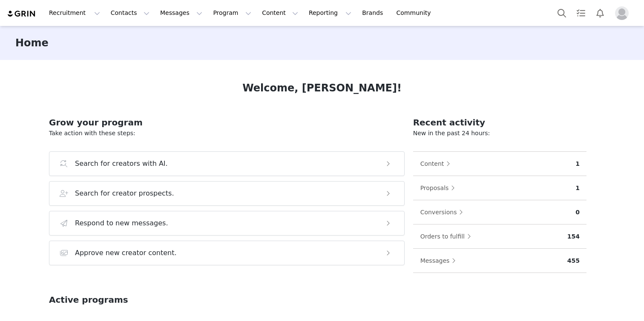  Describe the element at coordinates (562, 13) in the screenshot. I see `button: Search` at that location.